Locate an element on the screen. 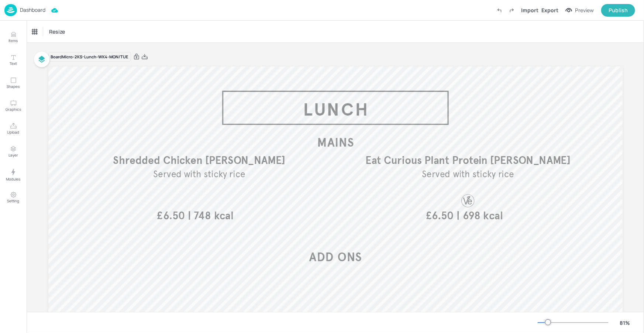 Image resolution: width=644 pixels, height=333 pixels. label: Redo (Ctrl + Y) is located at coordinates (512, 10).